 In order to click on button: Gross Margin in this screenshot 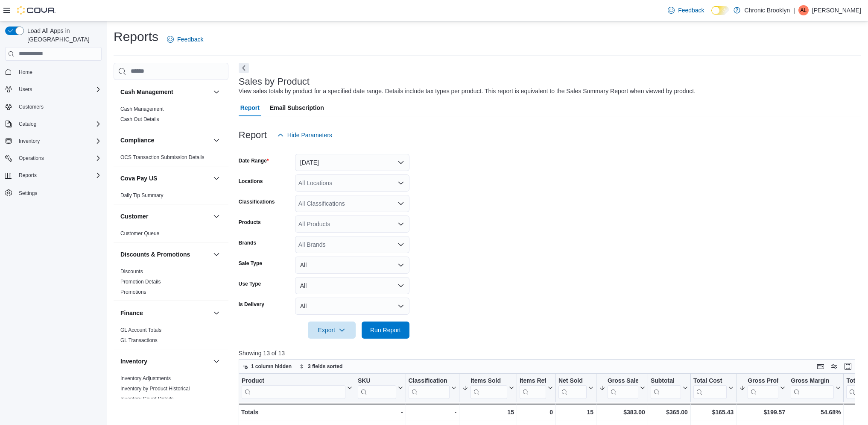, I will do `click(815, 388)`.